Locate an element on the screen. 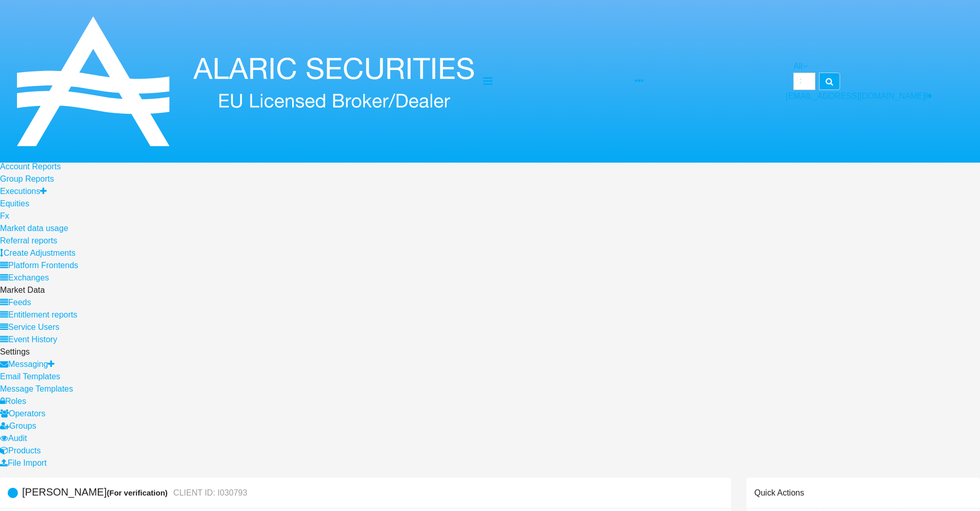 The height and width of the screenshot is (511, 980). span: Operators is located at coordinates (27, 413).